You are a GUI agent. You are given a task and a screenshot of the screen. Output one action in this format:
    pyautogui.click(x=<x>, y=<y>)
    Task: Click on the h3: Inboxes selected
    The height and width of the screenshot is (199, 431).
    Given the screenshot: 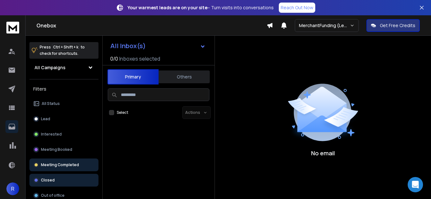 What is the action you would take?
    pyautogui.click(x=140, y=59)
    